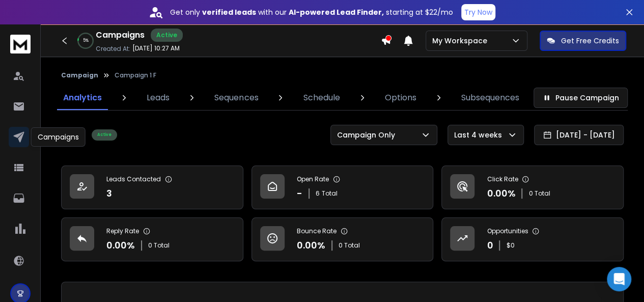 The image size is (644, 302). I want to click on a: Reply Rate0.00%0 Total, so click(152, 240).